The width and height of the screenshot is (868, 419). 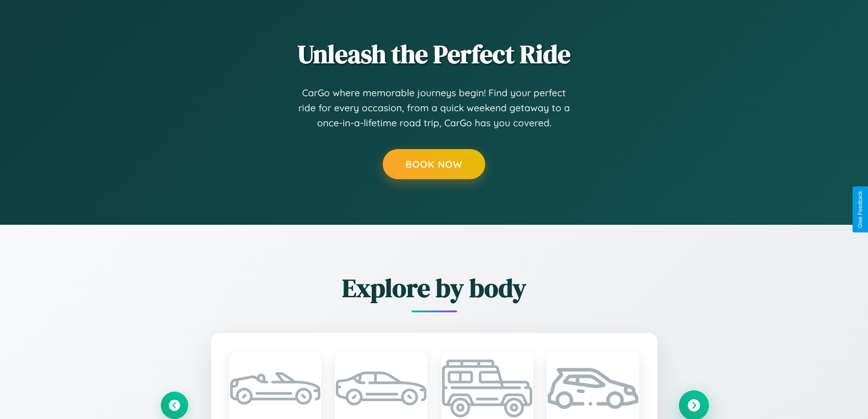 I want to click on button: Book Now, so click(x=434, y=164).